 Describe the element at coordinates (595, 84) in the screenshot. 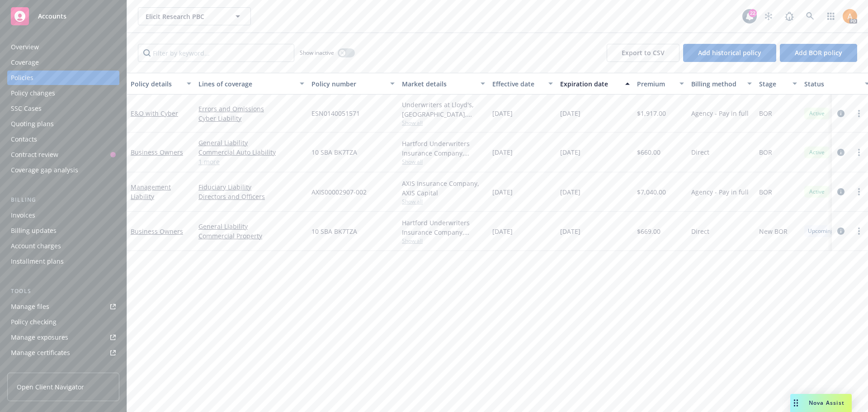

I see `button: Expiration date` at that location.